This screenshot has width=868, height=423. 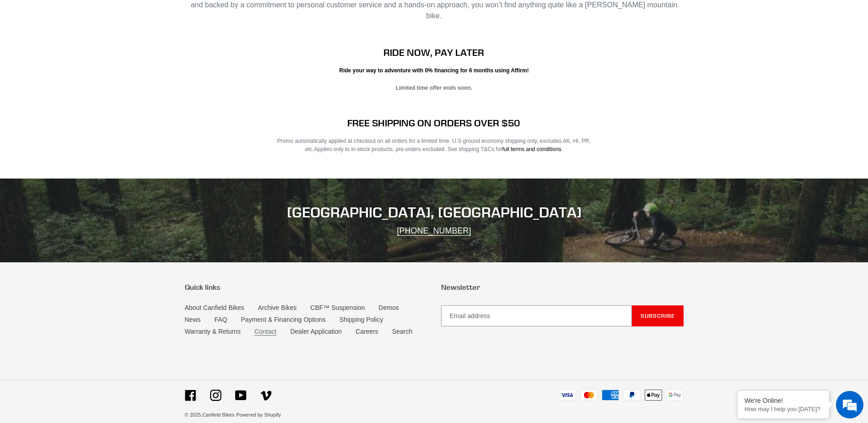 I want to click on p: Newsletter, so click(x=562, y=287).